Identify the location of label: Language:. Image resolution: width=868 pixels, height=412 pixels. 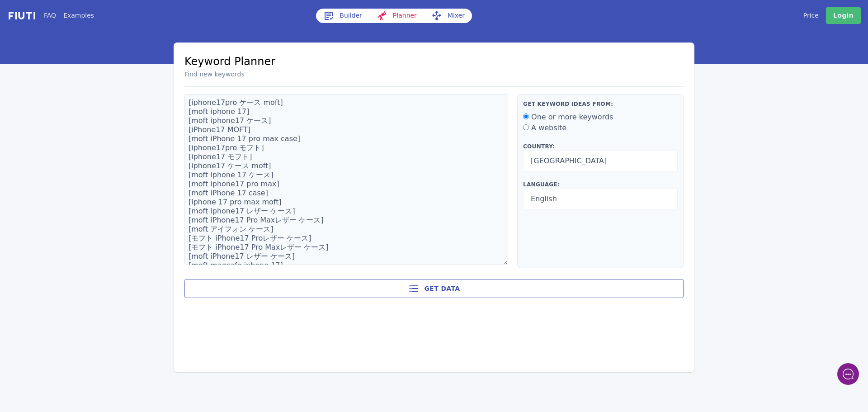
(601, 184).